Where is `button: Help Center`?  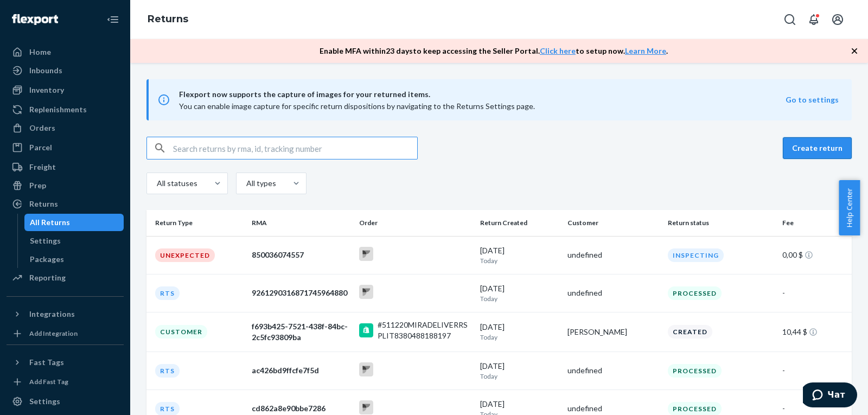 button: Help Center is located at coordinates (849, 208).